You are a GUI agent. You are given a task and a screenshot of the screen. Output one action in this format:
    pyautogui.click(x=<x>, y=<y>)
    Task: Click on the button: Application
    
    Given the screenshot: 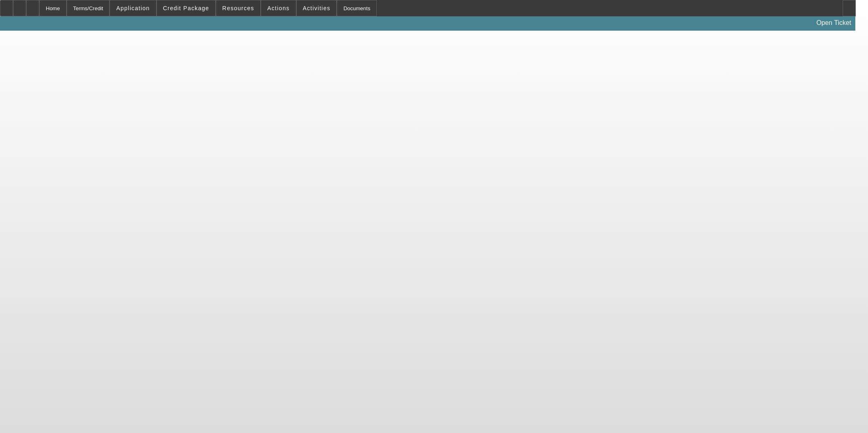 What is the action you would take?
    pyautogui.click(x=133, y=8)
    